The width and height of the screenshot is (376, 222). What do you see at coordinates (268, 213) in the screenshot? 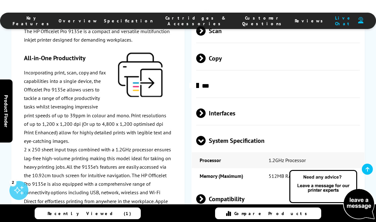
I see `a: Compare Products` at bounding box center [268, 213].